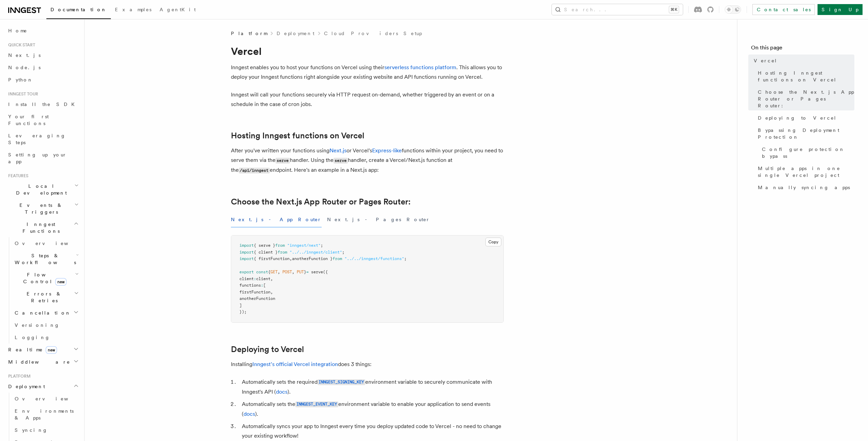 The height and width of the screenshot is (441, 868). What do you see at coordinates (264, 245) in the screenshot?
I see `span: { serve }` at bounding box center [264, 245].